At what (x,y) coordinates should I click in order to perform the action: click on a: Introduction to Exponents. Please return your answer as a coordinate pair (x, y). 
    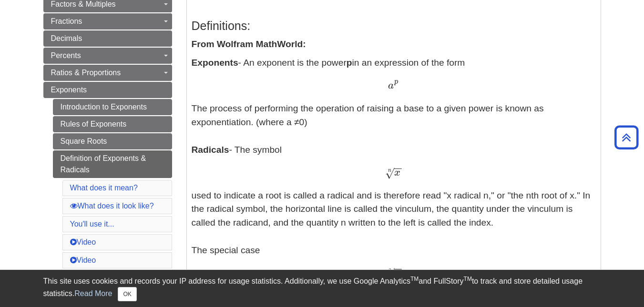
    Looking at the image, I should click on (112, 107).